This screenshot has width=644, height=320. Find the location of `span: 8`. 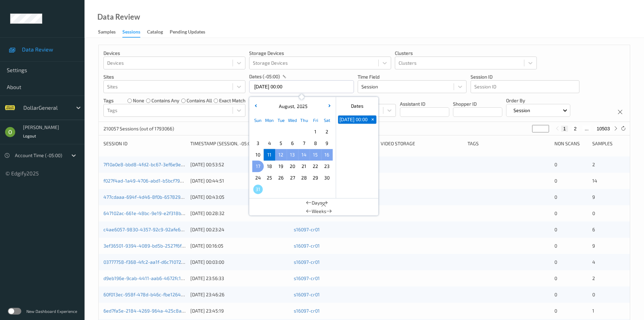

span: 8 is located at coordinates (316, 143).